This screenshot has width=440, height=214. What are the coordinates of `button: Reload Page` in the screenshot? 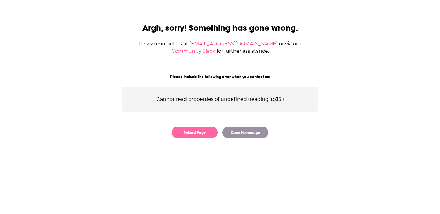 It's located at (195, 133).